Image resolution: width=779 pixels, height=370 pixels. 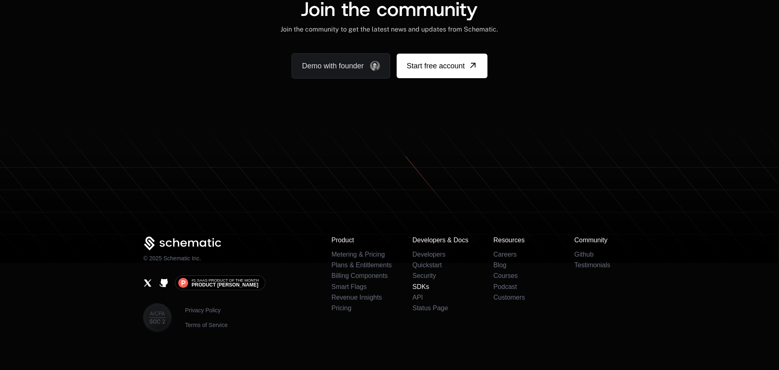 I want to click on a: Podcast, so click(x=505, y=286).